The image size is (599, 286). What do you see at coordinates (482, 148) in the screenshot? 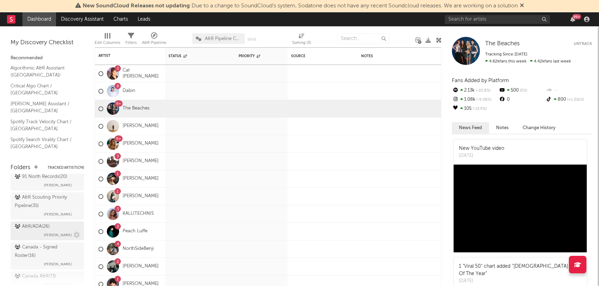
I see `div: New YouTube video` at bounding box center [482, 148].